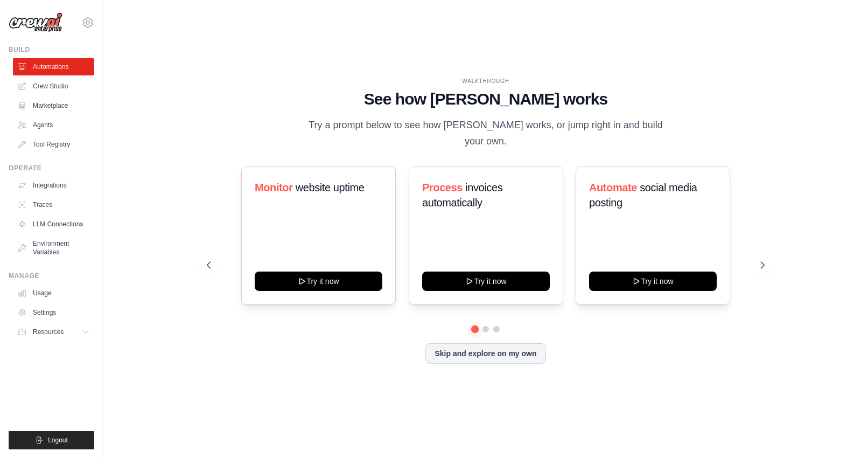 The image size is (868, 458). What do you see at coordinates (53, 332) in the screenshot?
I see `button: Resources` at bounding box center [53, 332].